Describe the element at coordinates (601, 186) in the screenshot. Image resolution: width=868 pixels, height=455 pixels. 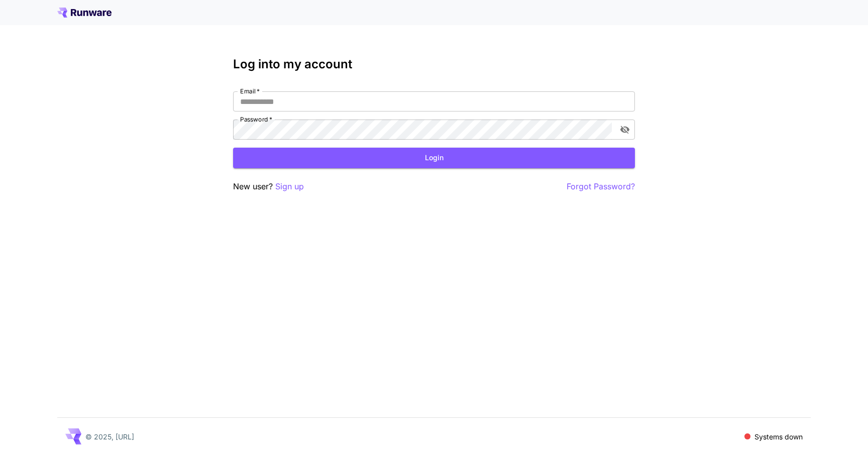
I see `button: Forgot Password?` at that location.